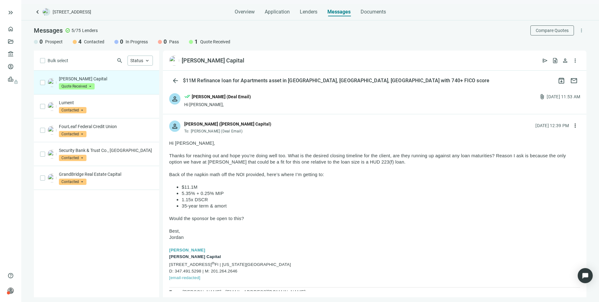  What do you see at coordinates (245, 12) in the screenshot?
I see `span: Overview` at bounding box center [245, 12].